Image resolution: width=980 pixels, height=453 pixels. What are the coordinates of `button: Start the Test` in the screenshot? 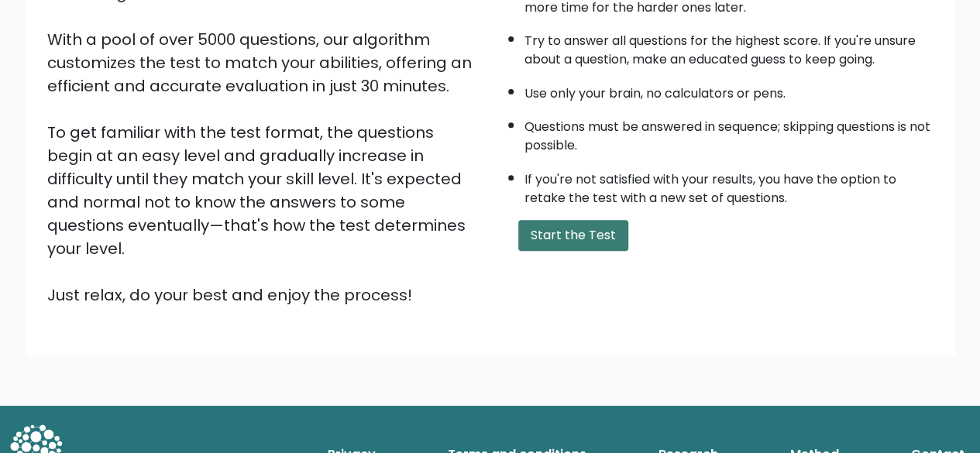 It's located at (573, 235).